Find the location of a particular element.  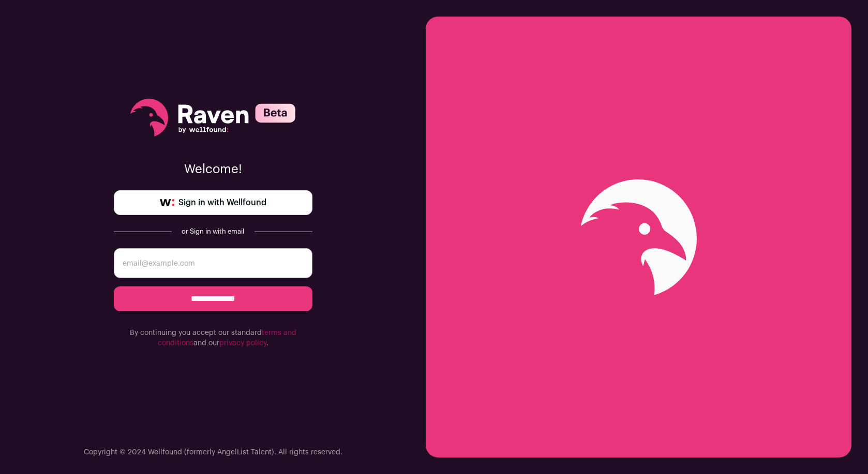

p: By continuing you accept our standard and our . is located at coordinates (213, 338).